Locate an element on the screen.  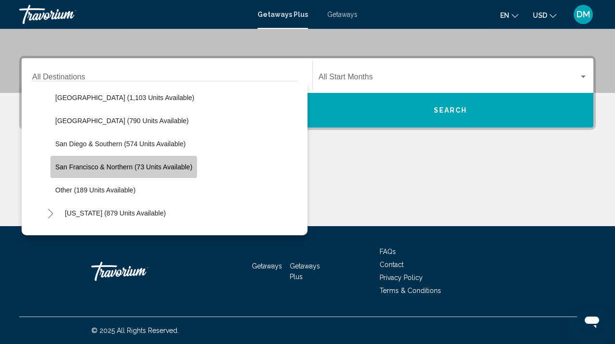
span: Search is located at coordinates (451, 111).